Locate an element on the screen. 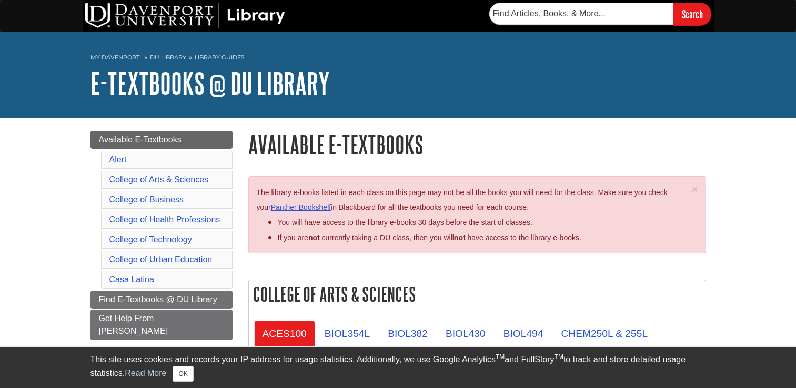 Image resolution: width=796 pixels, height=388 pixels. a: CHEM250L & 255L is located at coordinates (604, 334).